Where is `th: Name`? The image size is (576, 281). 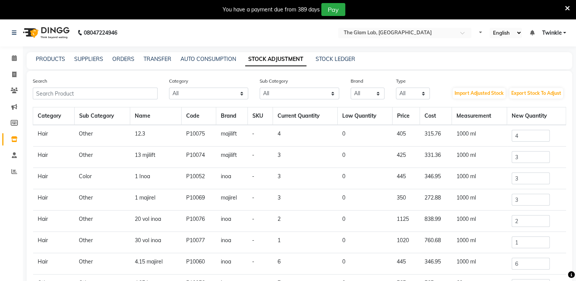 th: Name is located at coordinates (156, 116).